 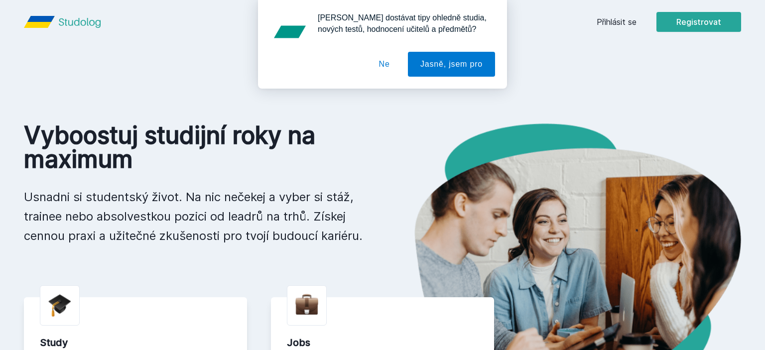 What do you see at coordinates (385, 64) in the screenshot?
I see `button: Ne` at bounding box center [385, 64].